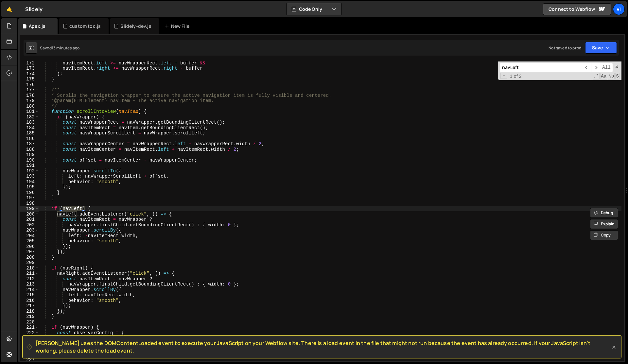 The height and width of the screenshot is (364, 628). I want to click on div: 181, so click(29, 112).